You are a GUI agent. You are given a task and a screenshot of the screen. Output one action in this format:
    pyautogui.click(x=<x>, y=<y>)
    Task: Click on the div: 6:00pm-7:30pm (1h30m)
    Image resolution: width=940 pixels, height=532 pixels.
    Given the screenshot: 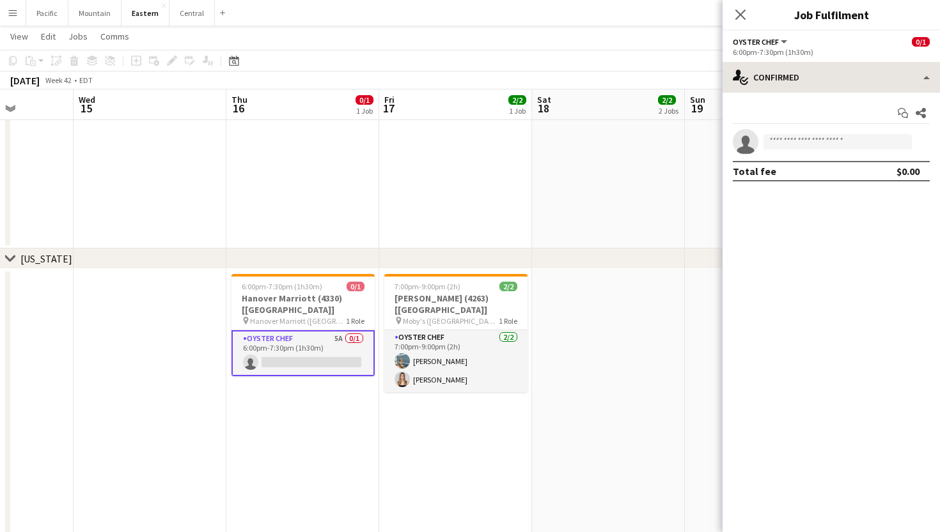 What is the action you would take?
    pyautogui.click(x=831, y=52)
    